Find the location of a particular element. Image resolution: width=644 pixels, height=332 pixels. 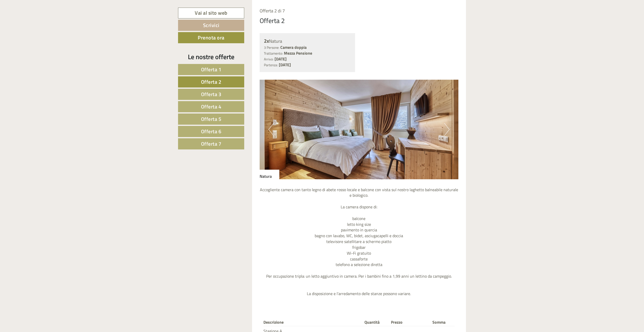

span: Offerta 1 is located at coordinates (211, 69).